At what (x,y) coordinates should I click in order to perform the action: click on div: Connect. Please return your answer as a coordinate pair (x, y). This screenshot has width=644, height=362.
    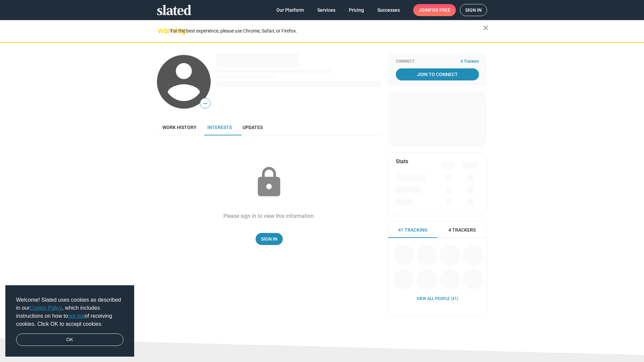
    Looking at the image, I should click on (437, 61).